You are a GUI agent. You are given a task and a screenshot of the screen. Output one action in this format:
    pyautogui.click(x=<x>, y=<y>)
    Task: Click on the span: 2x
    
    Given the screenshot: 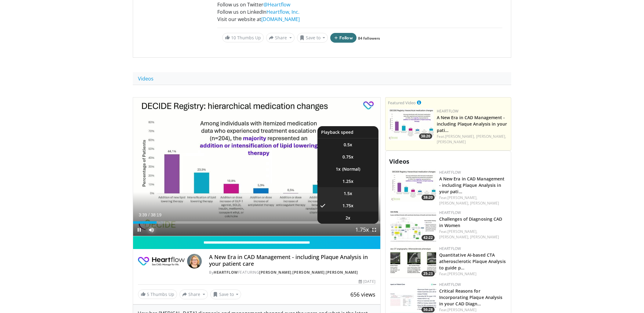 What is the action you would take?
    pyautogui.click(x=348, y=218)
    